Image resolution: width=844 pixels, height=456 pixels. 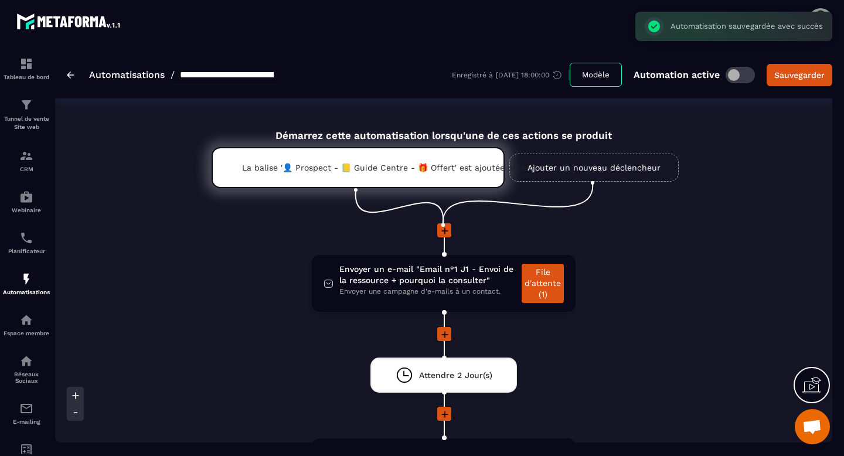 What do you see at coordinates (26, 361) in the screenshot?
I see `img: social-network` at bounding box center [26, 361].